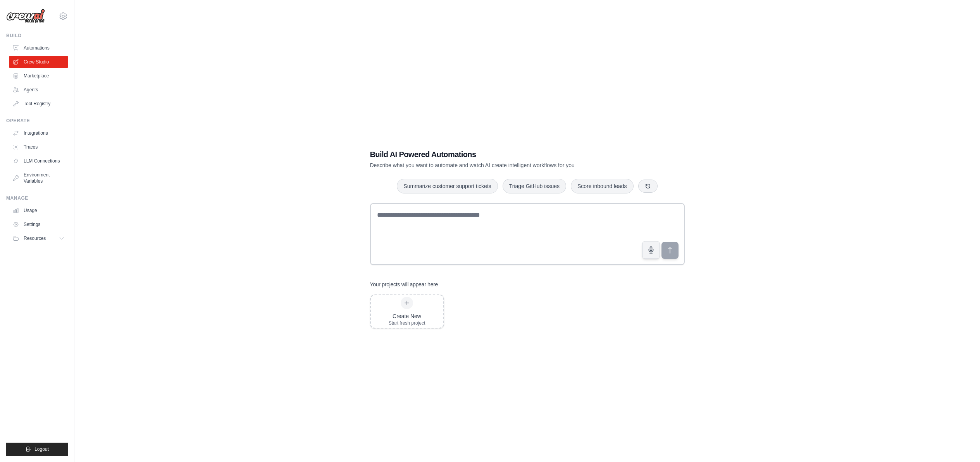 The image size is (980, 462). I want to click on button: Score inbound leads, so click(602, 187).